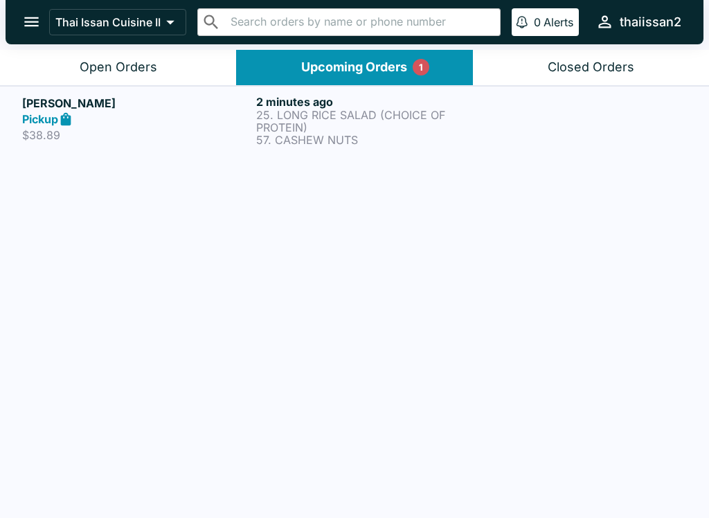 The image size is (709, 518). I want to click on p: 1, so click(421, 67).